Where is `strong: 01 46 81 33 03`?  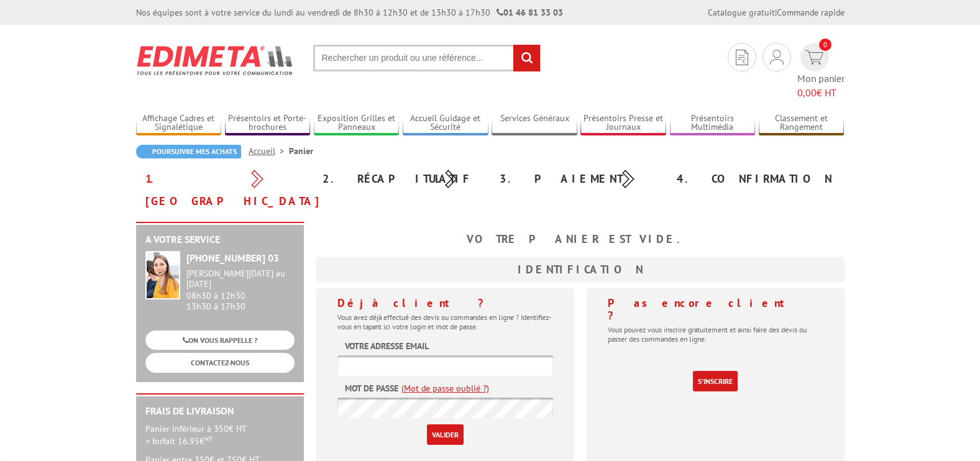
strong: 01 46 81 33 03 is located at coordinates (530, 13).